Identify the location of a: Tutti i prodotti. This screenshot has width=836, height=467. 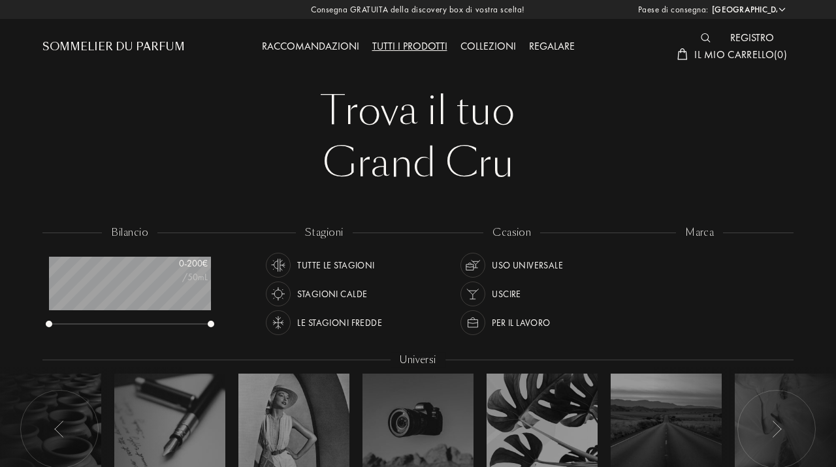
(409, 46).